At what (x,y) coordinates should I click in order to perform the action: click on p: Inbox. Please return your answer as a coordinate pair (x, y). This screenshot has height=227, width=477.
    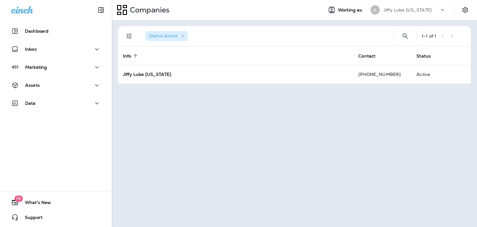
    Looking at the image, I should click on (31, 49).